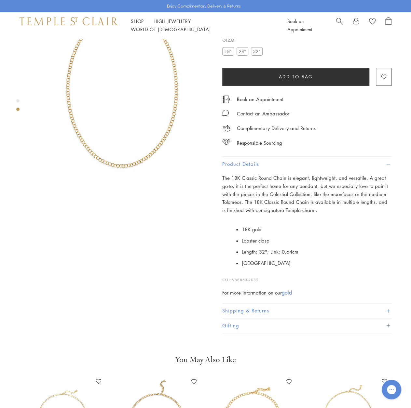  I want to click on img: icon_appointment.svg, so click(226, 99).